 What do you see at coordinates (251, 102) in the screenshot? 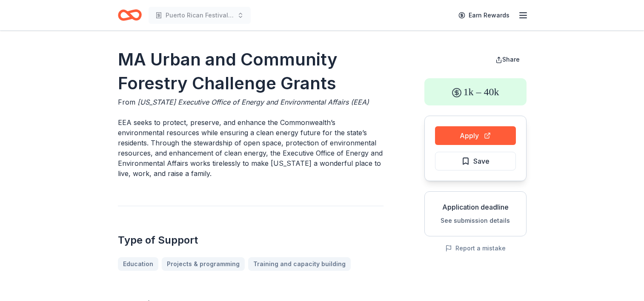
I see `div: From` at bounding box center [251, 102].